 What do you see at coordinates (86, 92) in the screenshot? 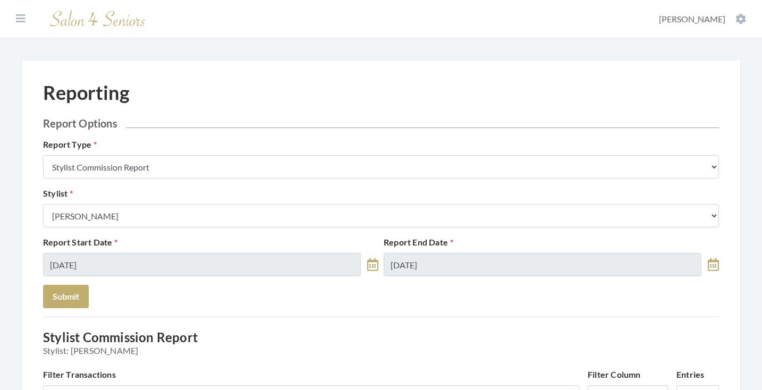
I see `h1: Reporting` at bounding box center [86, 92].